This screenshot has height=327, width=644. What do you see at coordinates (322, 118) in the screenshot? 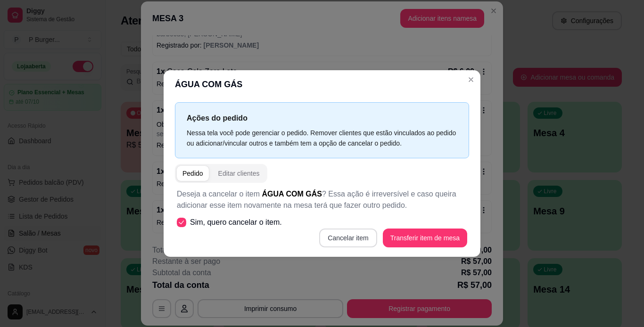
I see `p: Ações do pedido` at bounding box center [322, 118].